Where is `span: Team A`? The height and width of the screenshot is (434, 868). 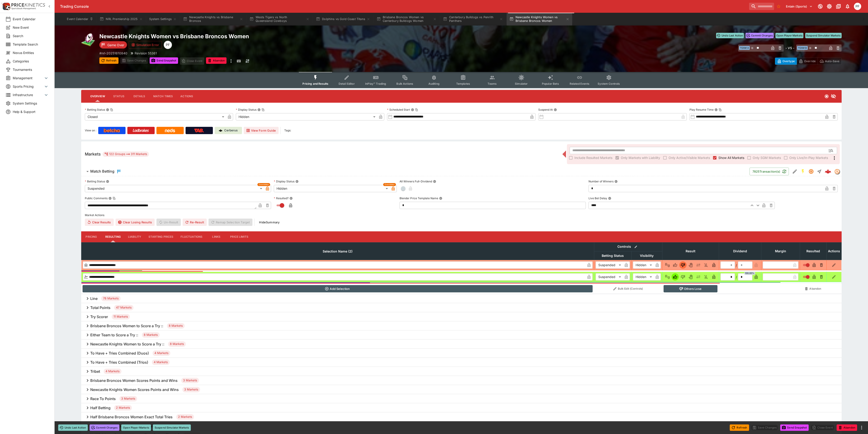 span: Team A is located at coordinates (745, 48).